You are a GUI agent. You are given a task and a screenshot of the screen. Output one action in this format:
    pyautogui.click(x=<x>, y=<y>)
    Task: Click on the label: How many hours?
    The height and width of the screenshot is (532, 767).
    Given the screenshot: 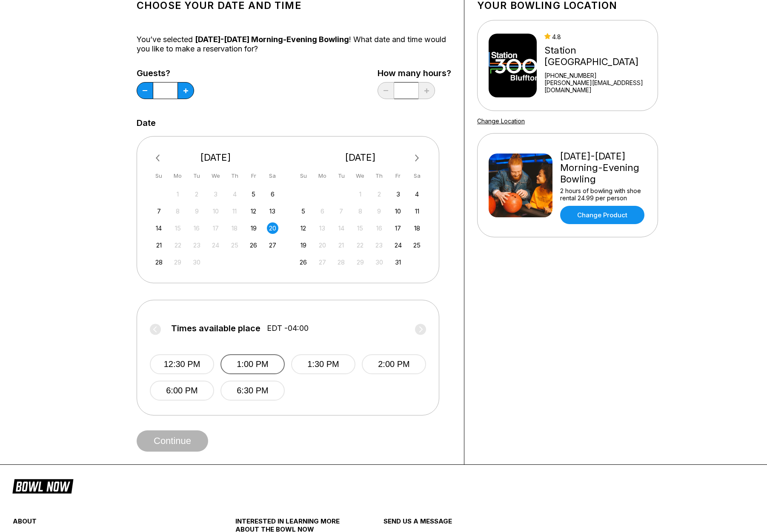 What is the action you would take?
    pyautogui.click(x=414, y=73)
    